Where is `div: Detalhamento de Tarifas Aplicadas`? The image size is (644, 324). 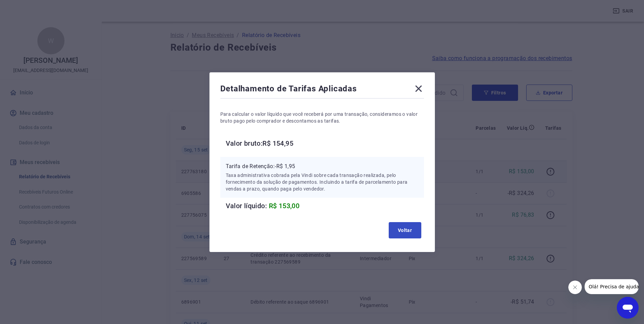 div: Detalhamento de Tarifas Aplicadas is located at coordinates (322, 90).